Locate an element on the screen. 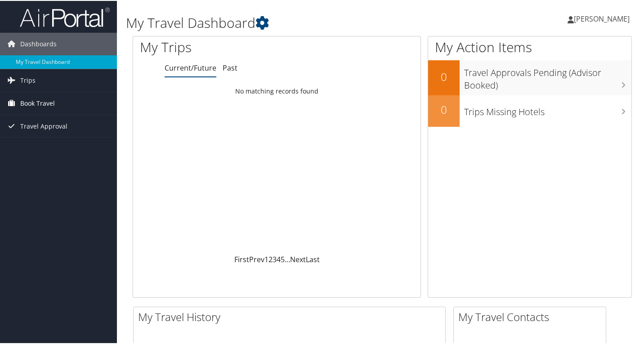 This screenshot has width=644, height=344. a: 1 is located at coordinates (266, 259).